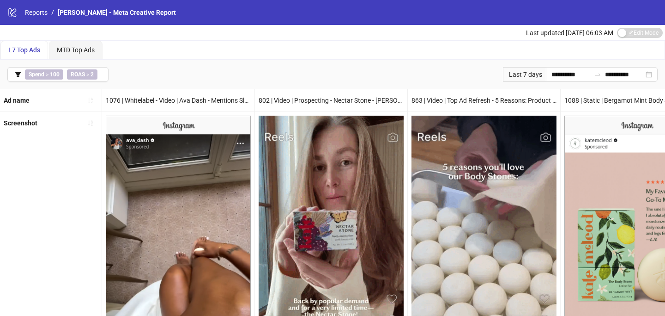 The image size is (665, 316). Describe the element at coordinates (92, 74) in the screenshot. I see `b: 2` at that location.